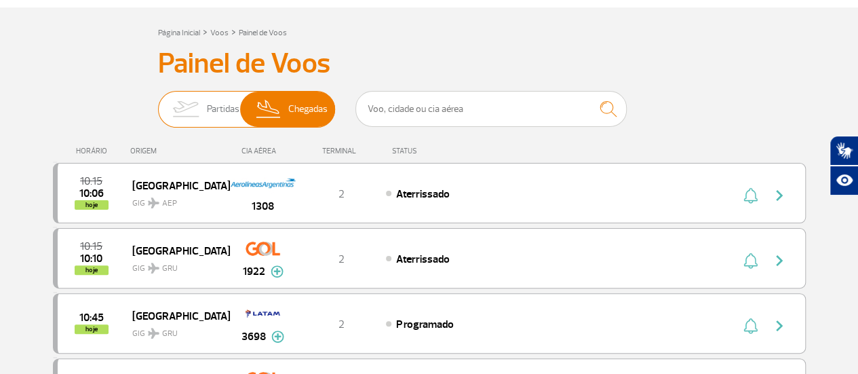 The height and width of the screenshot is (374, 858). I want to click on div: HORÁRIO, so click(94, 151).